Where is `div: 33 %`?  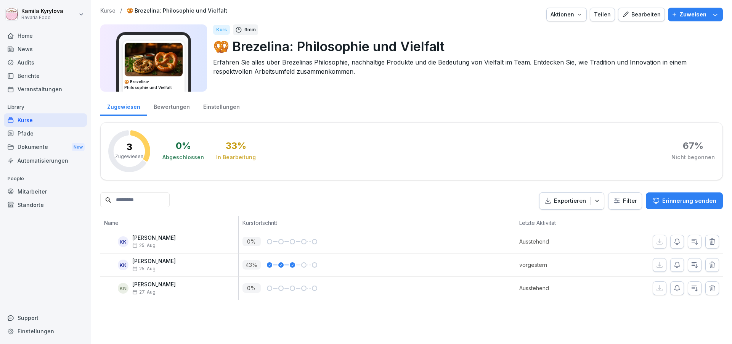 div: 33 % is located at coordinates (236, 146).